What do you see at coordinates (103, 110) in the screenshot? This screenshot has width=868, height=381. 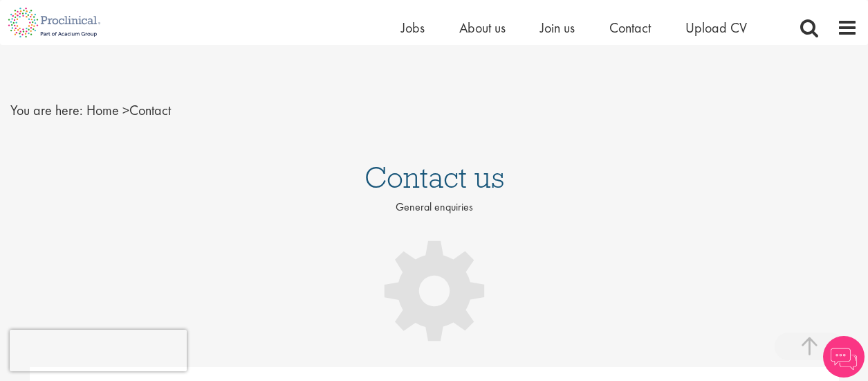 I see `a: breadcrumb link to Home` at bounding box center [103, 110].